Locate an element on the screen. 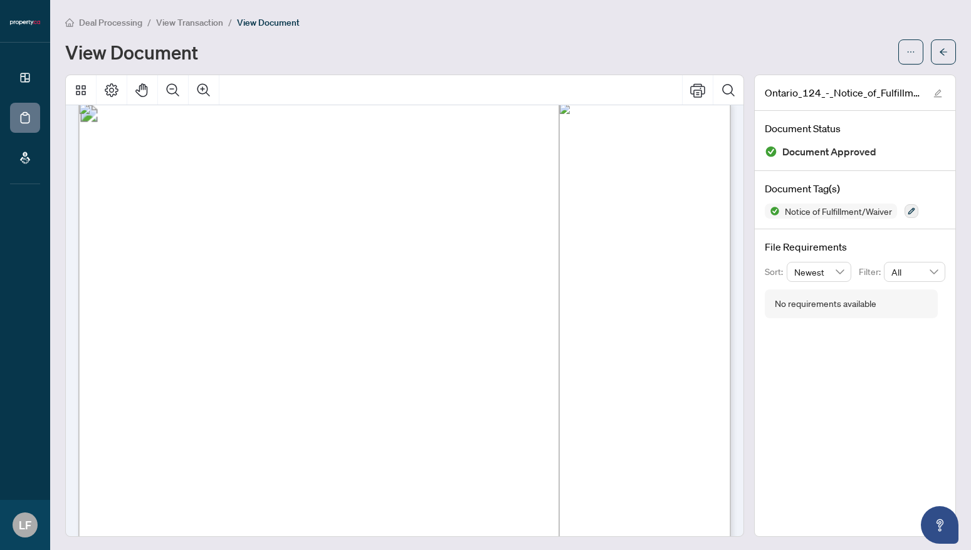  span: ellipsis is located at coordinates (910, 52).